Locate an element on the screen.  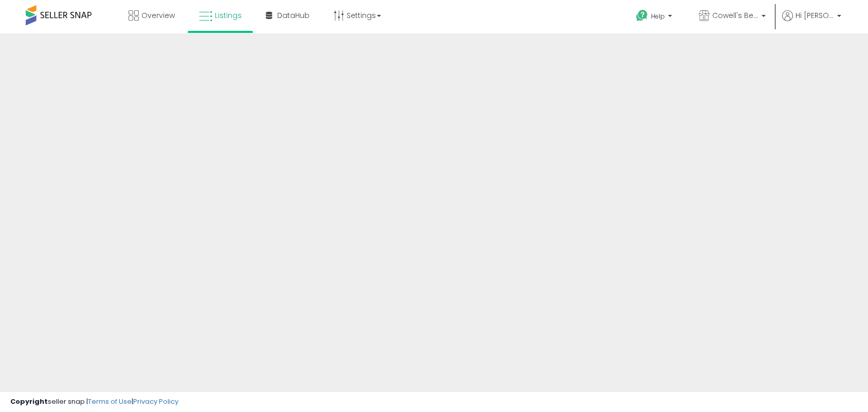
span: Listings is located at coordinates (229, 15).